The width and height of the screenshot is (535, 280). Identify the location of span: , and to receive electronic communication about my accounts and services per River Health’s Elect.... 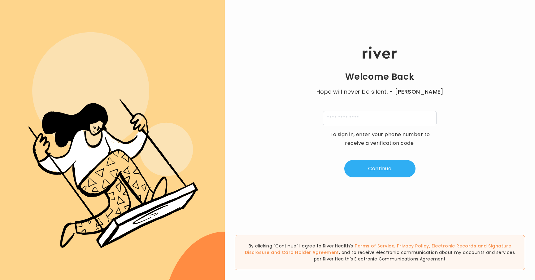
(415, 255).